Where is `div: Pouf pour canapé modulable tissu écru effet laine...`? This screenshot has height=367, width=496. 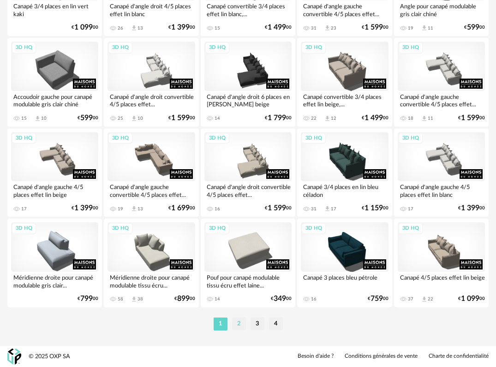 div: Pouf pour canapé modulable tissu écru effet laine... is located at coordinates (248, 281).